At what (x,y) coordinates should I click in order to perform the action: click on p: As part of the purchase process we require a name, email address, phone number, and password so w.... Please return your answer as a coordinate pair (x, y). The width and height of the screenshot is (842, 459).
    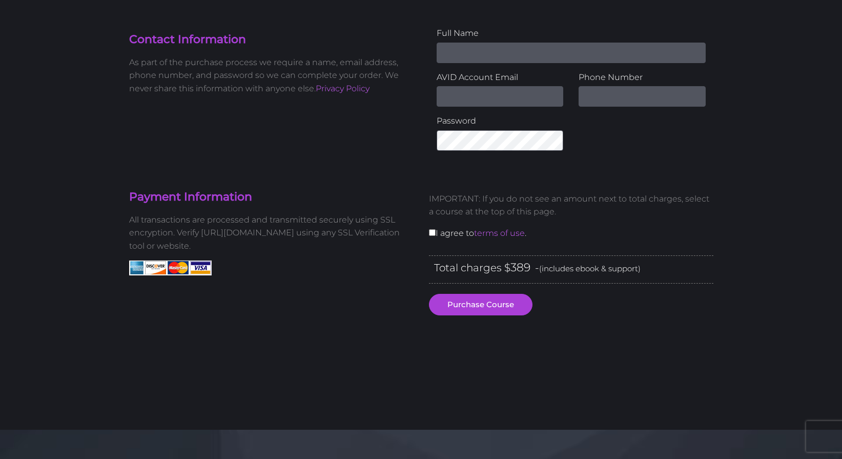
    Looking at the image, I should click on (271, 75).